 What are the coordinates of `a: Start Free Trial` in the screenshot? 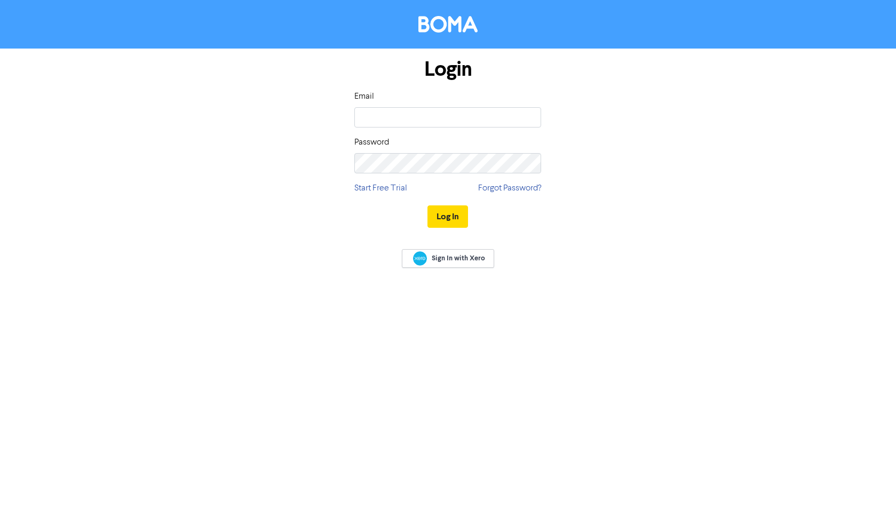 It's located at (381, 188).